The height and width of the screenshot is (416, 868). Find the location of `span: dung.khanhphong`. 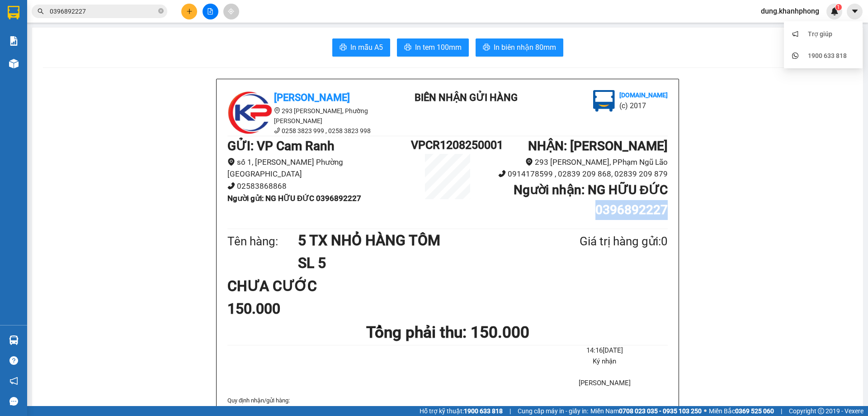

span: dung.khanhphong is located at coordinates (790, 11).